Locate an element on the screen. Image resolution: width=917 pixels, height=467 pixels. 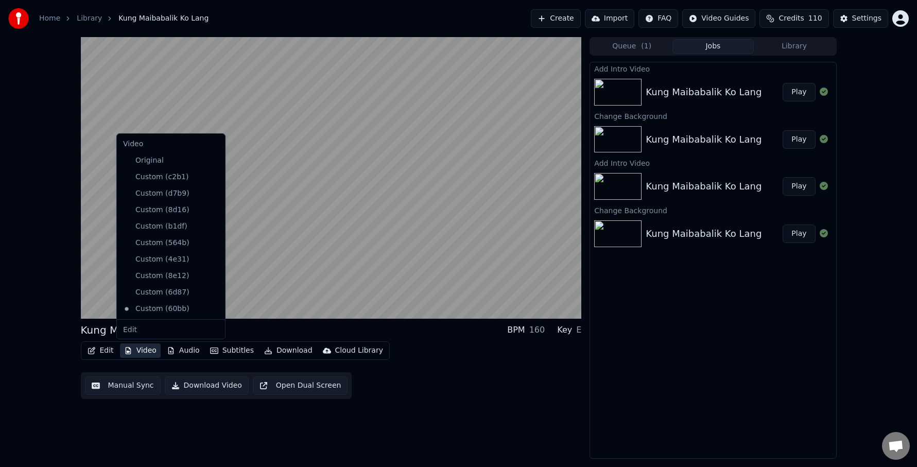
span: Kung Maibabalik Ko Lang is located at coordinates (163, 19).